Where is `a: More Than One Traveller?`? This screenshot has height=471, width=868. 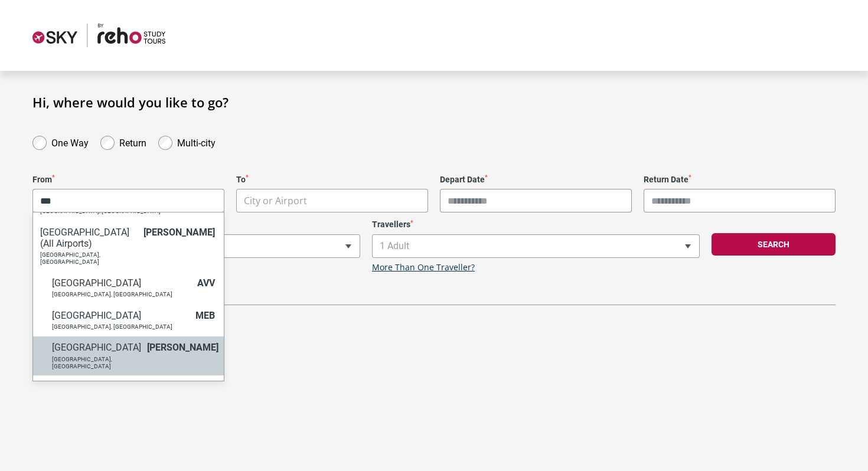
a: More Than One Traveller? is located at coordinates (424, 267).